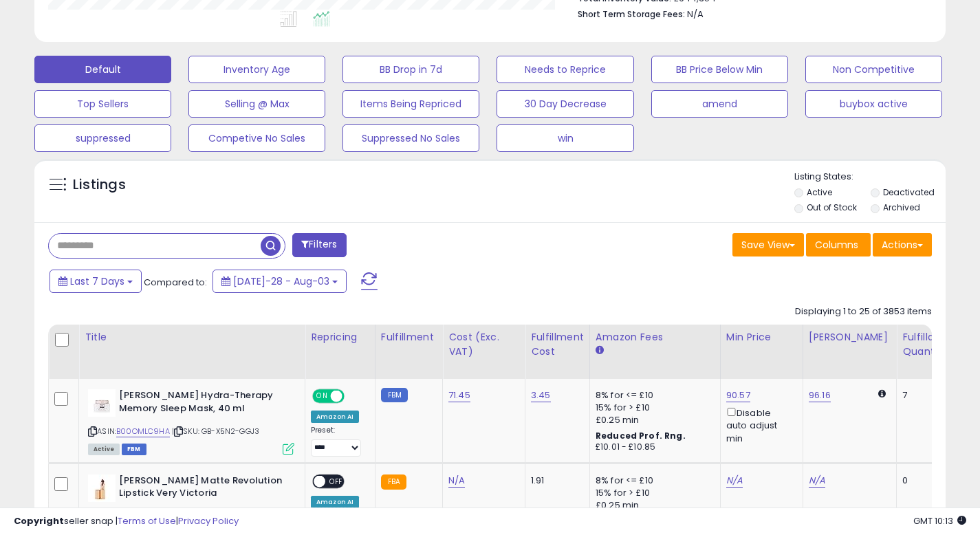 The width and height of the screenshot is (980, 535). Describe the element at coordinates (874, 104) in the screenshot. I see `button: buybox active` at that location.